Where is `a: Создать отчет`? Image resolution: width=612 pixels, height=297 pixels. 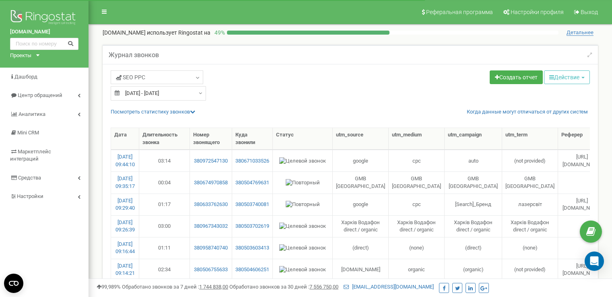 a: Создать отчет is located at coordinates (516, 77).